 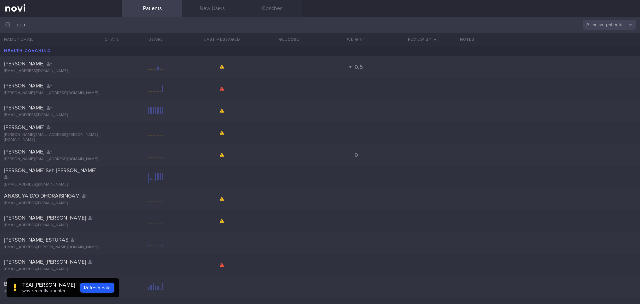 What do you see at coordinates (423, 39) in the screenshot?
I see `button: Review By` at bounding box center [423, 39].